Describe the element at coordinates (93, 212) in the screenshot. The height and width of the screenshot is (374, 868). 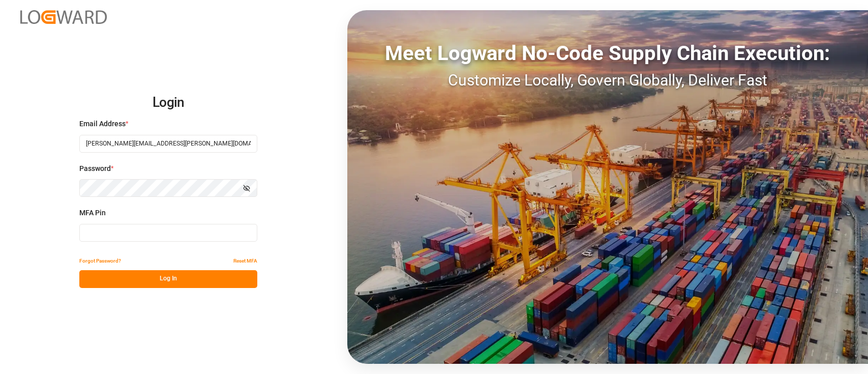
I see `span: MFA Pin` at that location.